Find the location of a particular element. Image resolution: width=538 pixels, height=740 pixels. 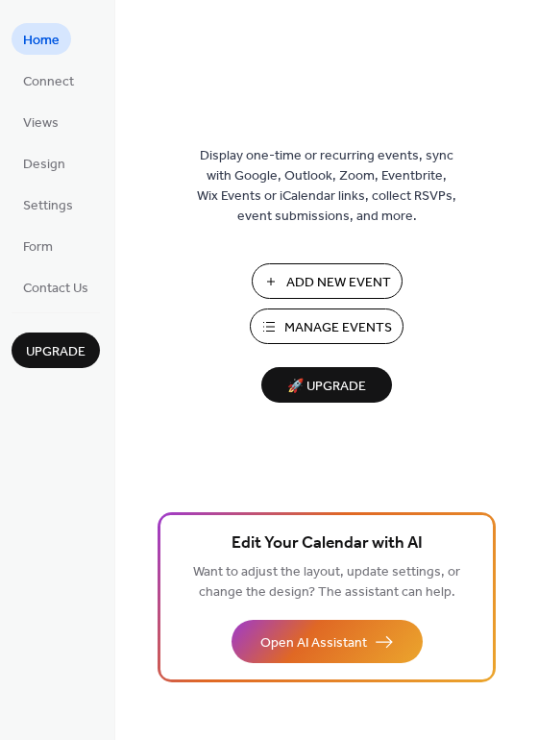

a: Contact Us is located at coordinates (56, 286).